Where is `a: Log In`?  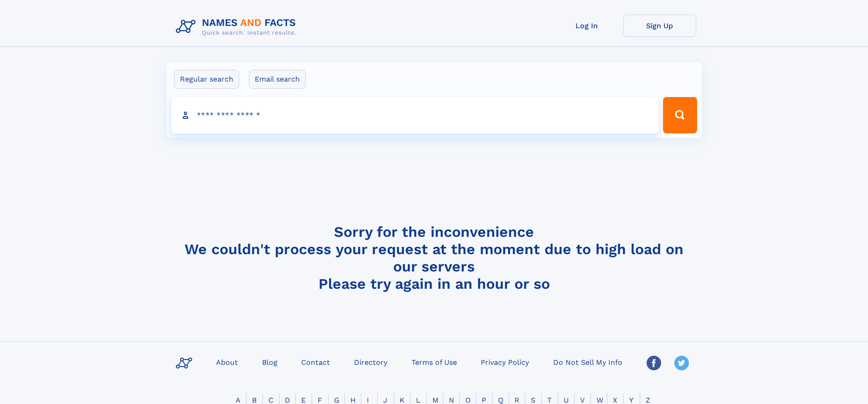 a: Log In is located at coordinates (586, 26).